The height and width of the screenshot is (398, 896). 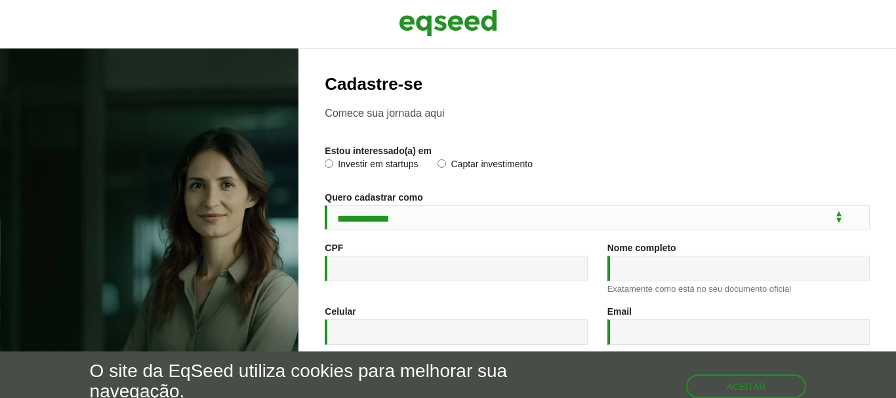 I want to click on input: Captar investimento, so click(x=441, y=163).